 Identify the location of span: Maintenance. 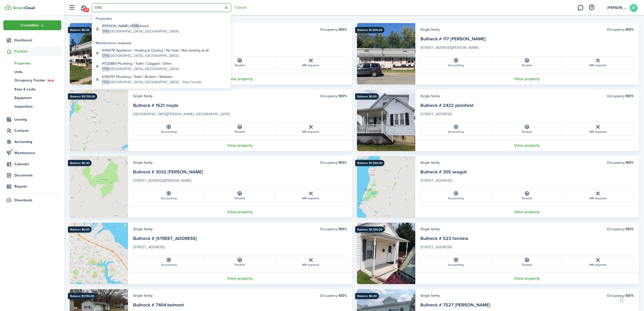
(38, 153).